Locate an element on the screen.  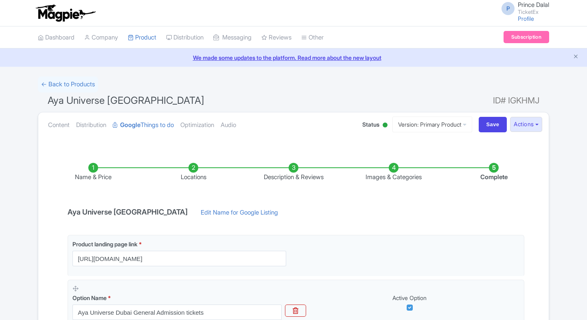
li: Name & Price is located at coordinates (93, 172).